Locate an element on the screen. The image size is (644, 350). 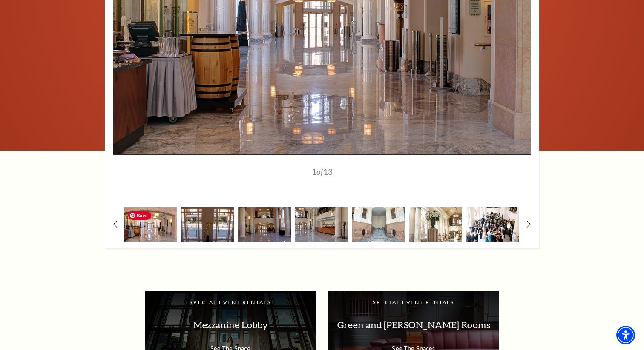
img: A grand staircase with marble steps leads up to a spacious, light-filled area, featuring decorati... is located at coordinates (378, 224).